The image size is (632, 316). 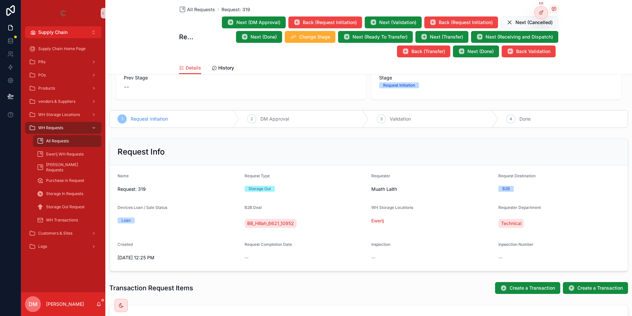 I want to click on a: PRs, so click(x=63, y=62).